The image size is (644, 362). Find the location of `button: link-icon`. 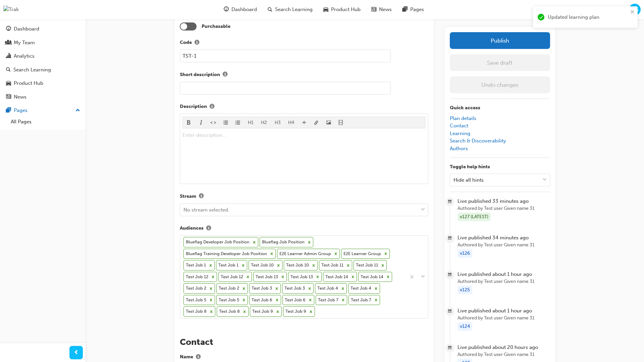

button: link-icon is located at coordinates (316, 122).